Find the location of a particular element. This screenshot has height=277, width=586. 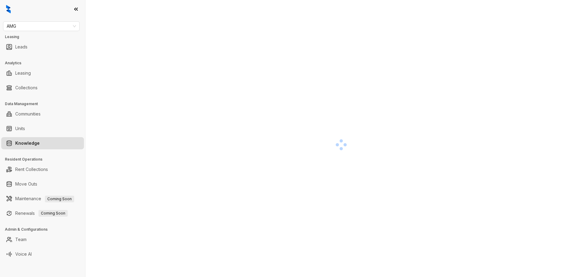

li: Knowledge is located at coordinates (42, 143).